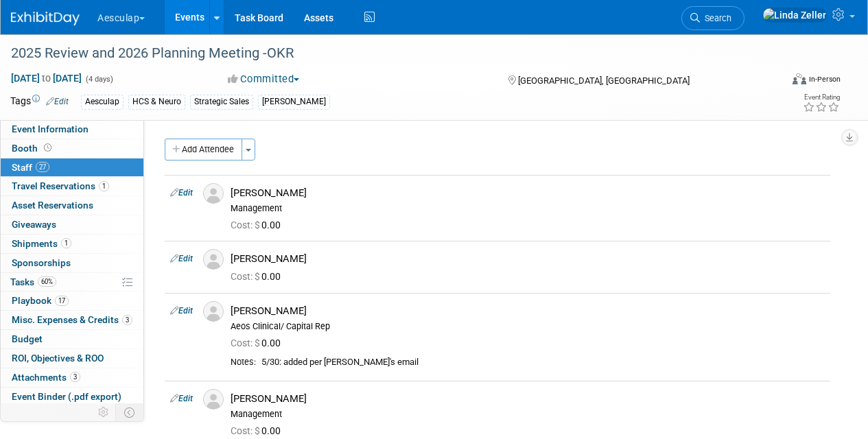 The height and width of the screenshot is (439, 868). I want to click on span: to, so click(46, 78).